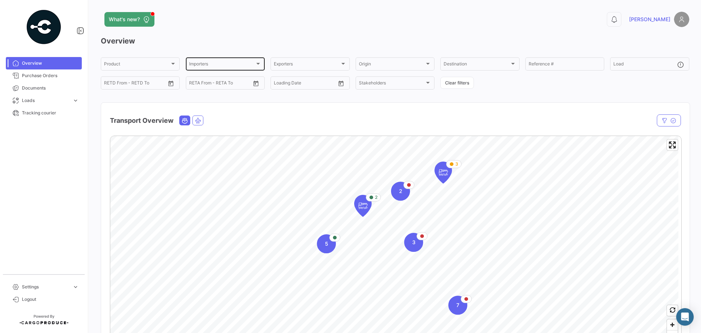  Describe the element at coordinates (124, 19) in the screenshot. I see `span: What's new?` at that location.